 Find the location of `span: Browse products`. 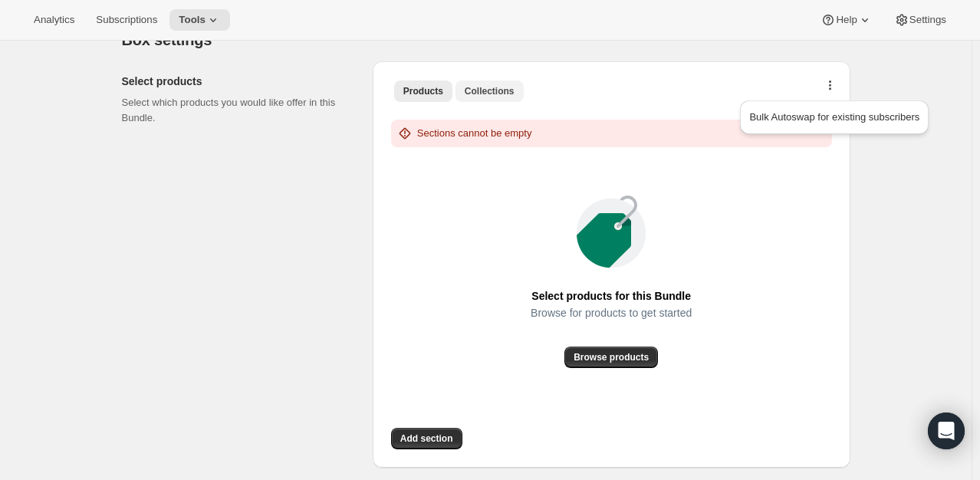

span: Browse products is located at coordinates (611, 358).